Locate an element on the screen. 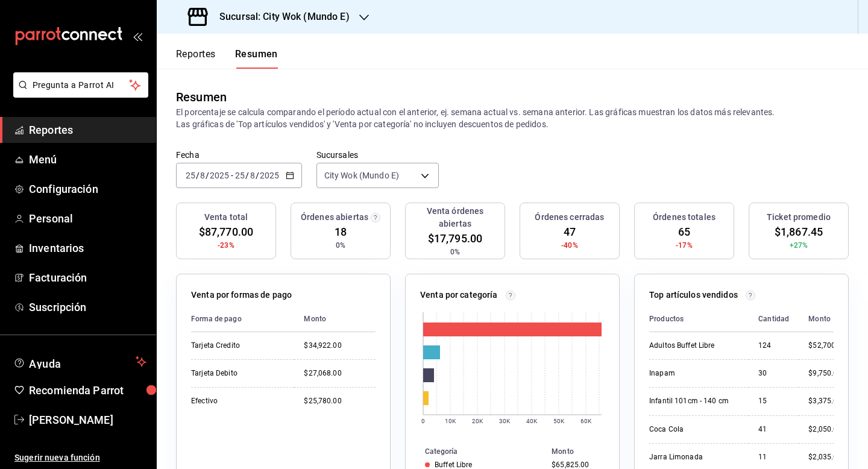 This screenshot has width=868, height=469. div: $65,825.00 is located at coordinates (575, 465).